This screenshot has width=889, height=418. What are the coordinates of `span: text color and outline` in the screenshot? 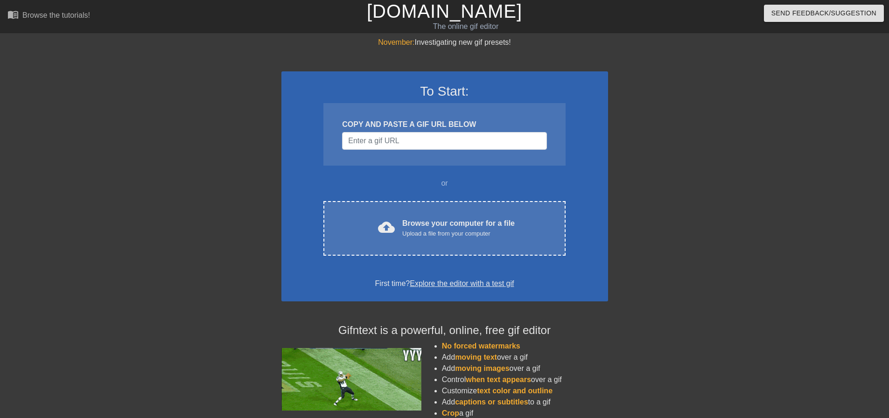 It's located at (515, 391).